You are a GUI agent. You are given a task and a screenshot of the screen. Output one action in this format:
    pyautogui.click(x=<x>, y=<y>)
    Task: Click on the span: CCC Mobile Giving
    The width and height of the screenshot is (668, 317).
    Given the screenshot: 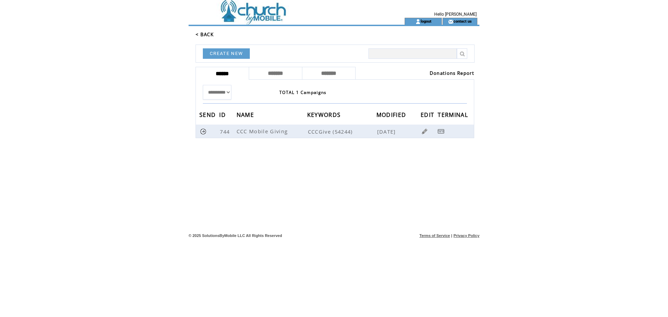 What is the action you would take?
    pyautogui.click(x=263, y=131)
    